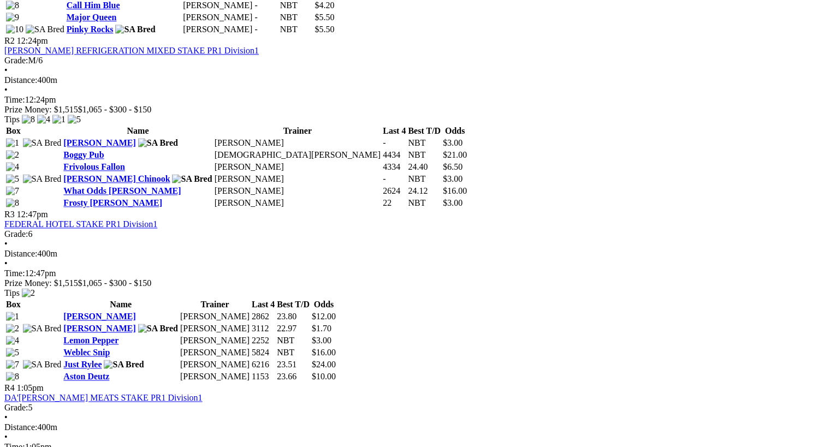 This screenshot has width=813, height=447. Describe the element at coordinates (86, 376) in the screenshot. I see `a: Aston Deutz` at that location.